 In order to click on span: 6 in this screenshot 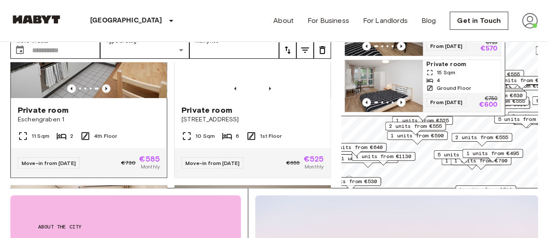, I will do `click(237, 136)`.